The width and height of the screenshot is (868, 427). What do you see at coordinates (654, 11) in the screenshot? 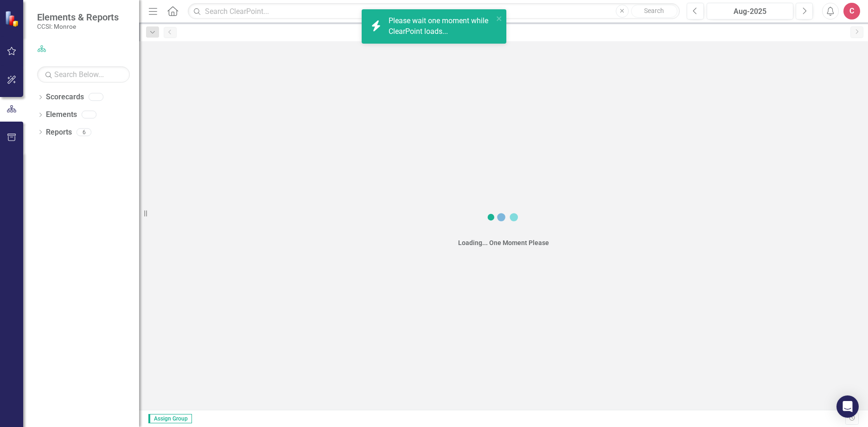
I see `span: Search` at bounding box center [654, 11].